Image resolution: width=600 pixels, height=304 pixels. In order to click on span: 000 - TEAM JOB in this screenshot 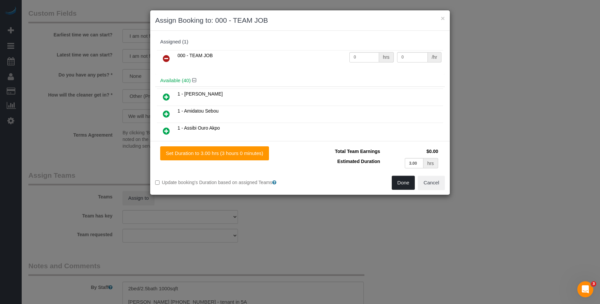, I will do `click(195, 55)`.